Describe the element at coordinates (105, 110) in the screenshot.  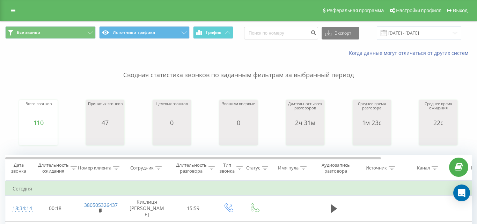
I see `div: Принятых звонков` at that location.